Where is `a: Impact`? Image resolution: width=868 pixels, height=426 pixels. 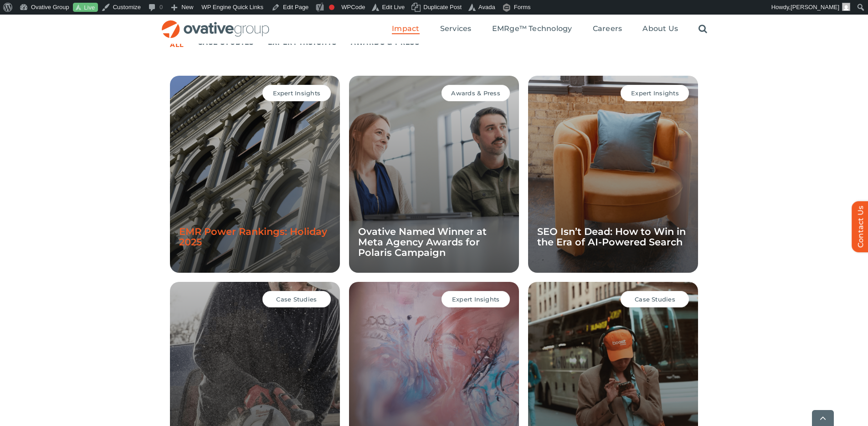 a: Impact is located at coordinates (406, 29).